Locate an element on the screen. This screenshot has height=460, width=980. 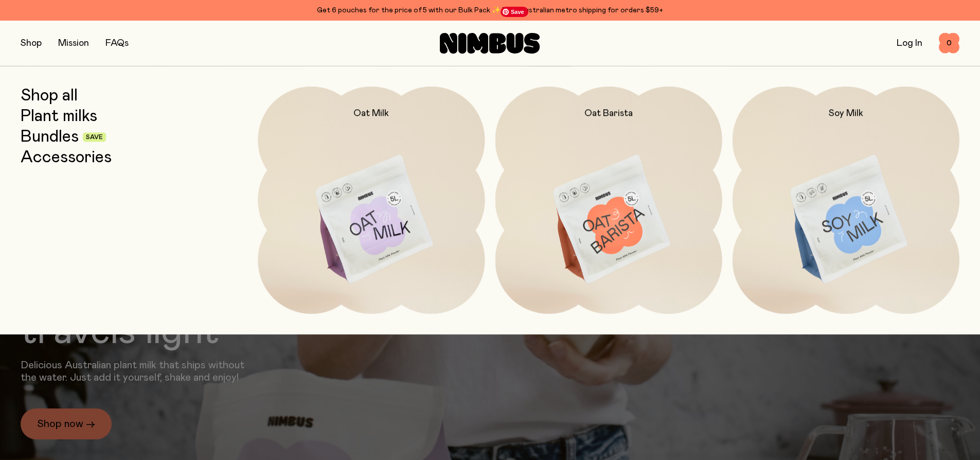
span: 0 is located at coordinates (949, 43).